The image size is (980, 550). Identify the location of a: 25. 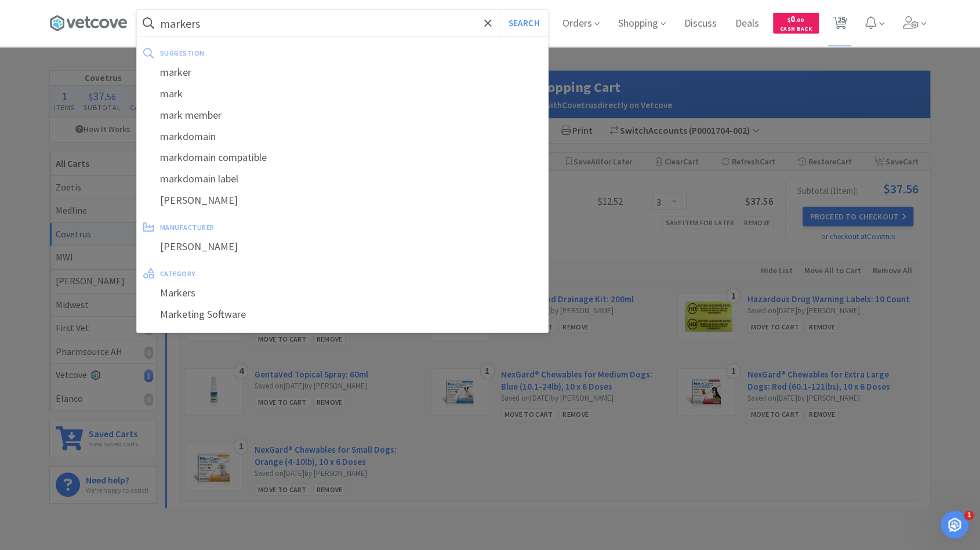
(839, 25).